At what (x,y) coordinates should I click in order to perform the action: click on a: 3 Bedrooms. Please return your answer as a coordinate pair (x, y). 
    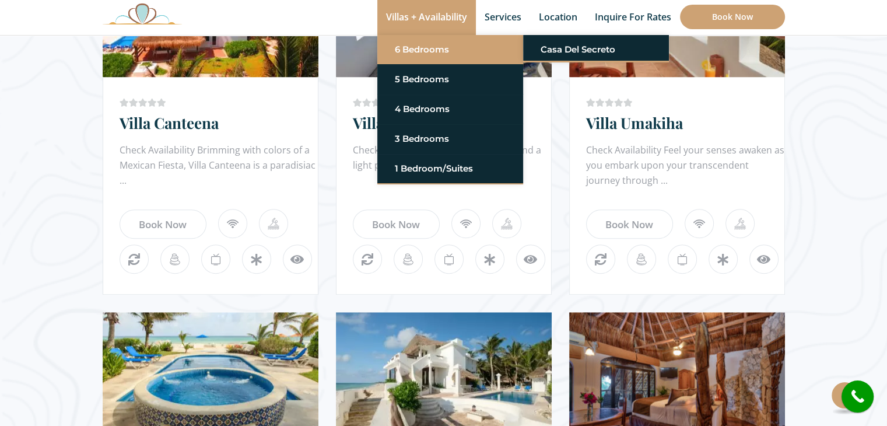
    Looking at the image, I should click on (450, 139).